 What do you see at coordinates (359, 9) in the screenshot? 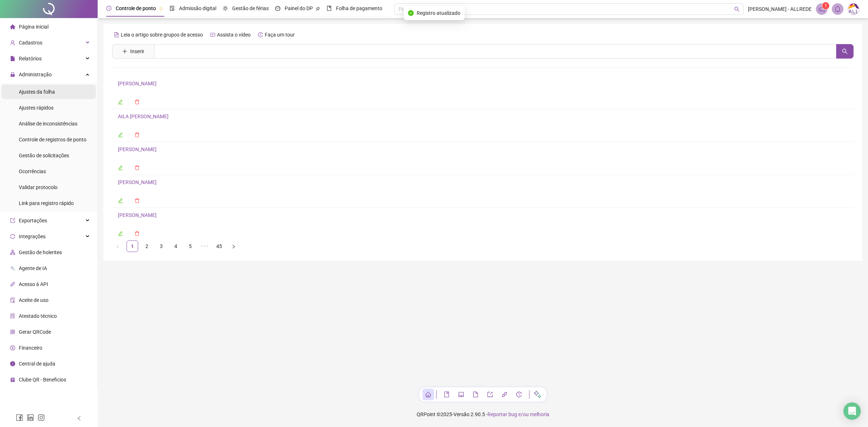
I see `span: Folha de pagamento` at bounding box center [359, 9].